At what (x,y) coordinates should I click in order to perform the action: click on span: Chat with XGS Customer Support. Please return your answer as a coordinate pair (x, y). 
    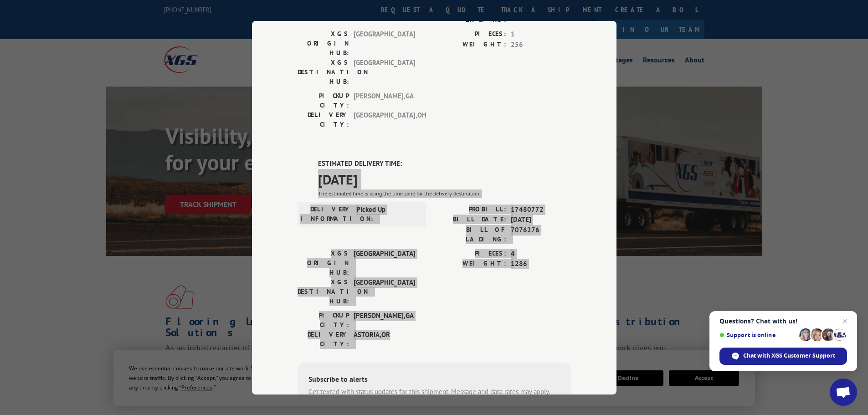
    Looking at the image, I should click on (789, 356).